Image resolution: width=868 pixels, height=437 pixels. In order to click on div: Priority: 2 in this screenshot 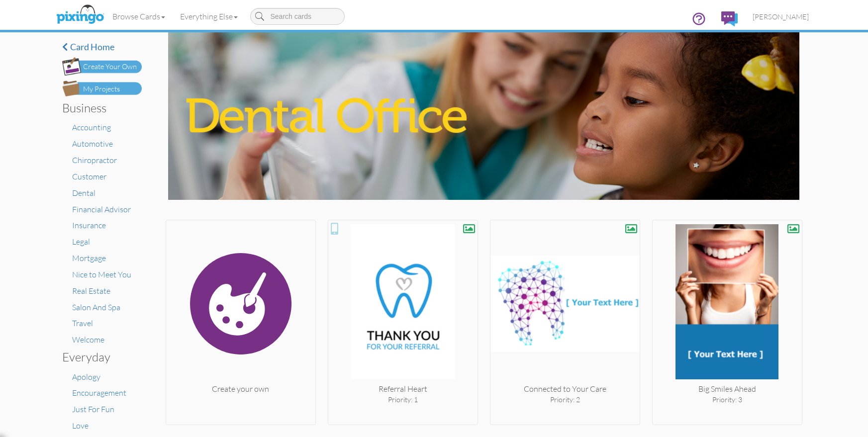, I will do `click(565, 399)`.